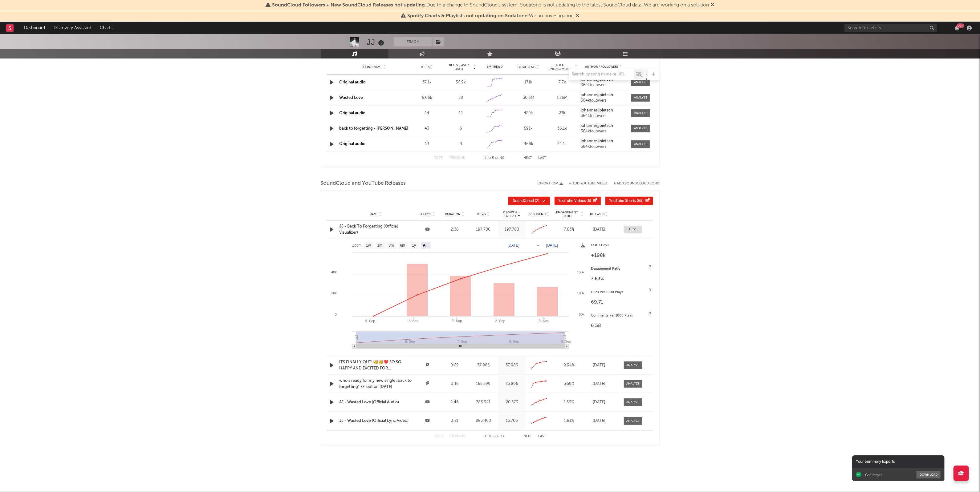  Describe the element at coordinates (569, 229) in the screenshot. I see `div: 7.63 %` at that location.